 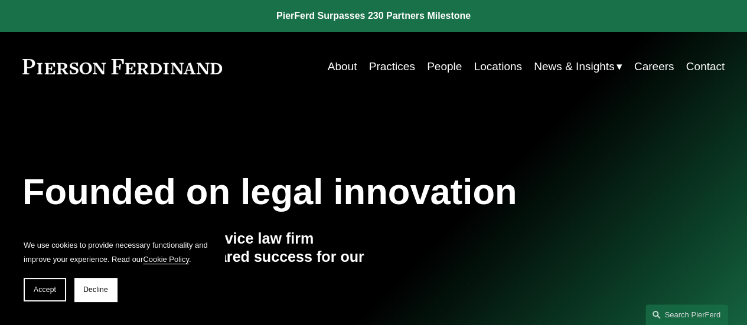 I want to click on button: Decline, so click(x=96, y=290).